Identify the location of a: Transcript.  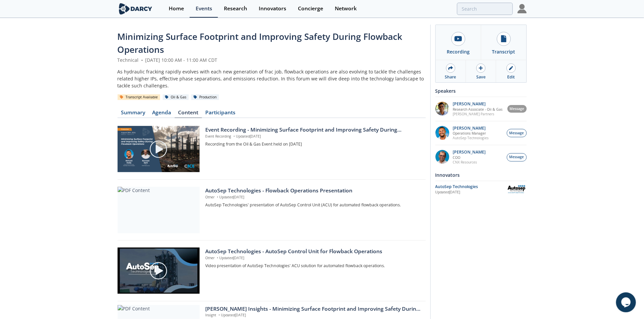
(504, 42).